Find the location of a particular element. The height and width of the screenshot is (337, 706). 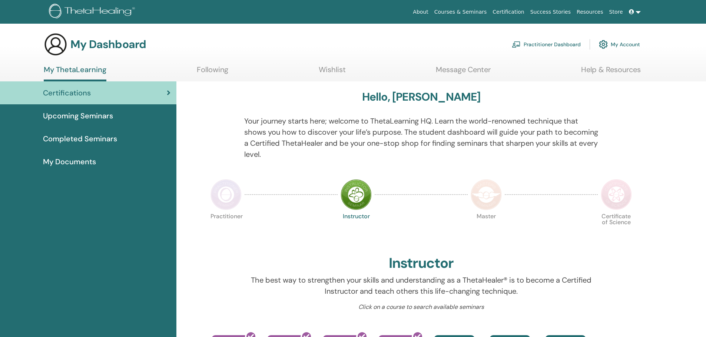

span: My Documents is located at coordinates (69, 162).